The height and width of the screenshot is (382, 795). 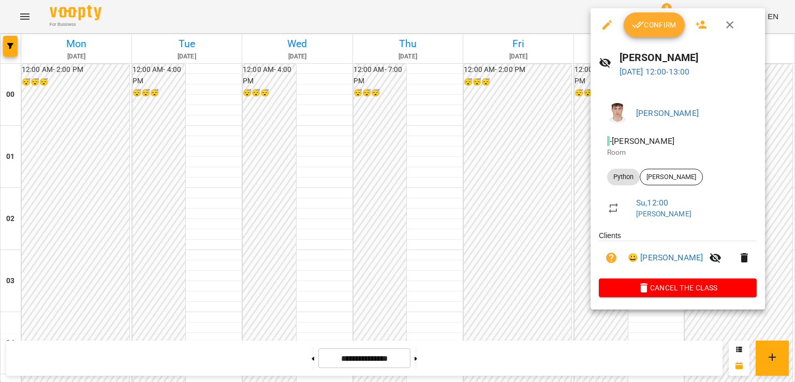 I want to click on img: 8fe045a9c59afd95b04cf3756caf59e6.jpg, so click(x=618, y=113).